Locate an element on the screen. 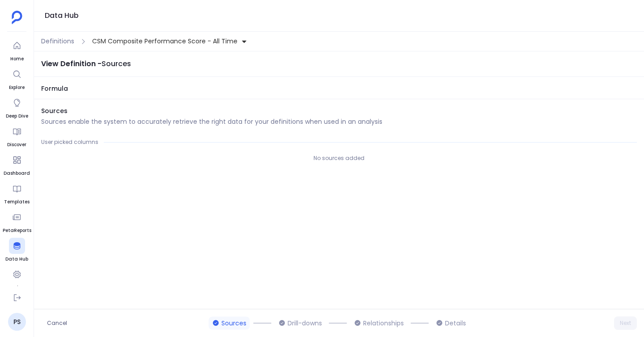  span: No sources added is located at coordinates (339, 158).